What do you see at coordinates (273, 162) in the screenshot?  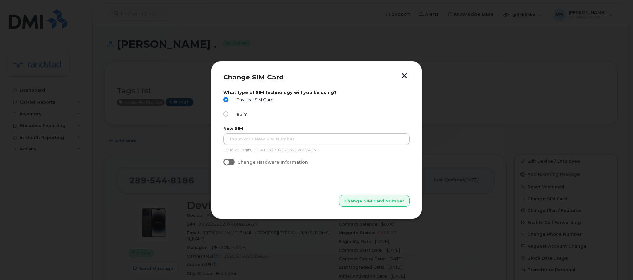 I see `span: Change Hardware Information` at bounding box center [273, 162].